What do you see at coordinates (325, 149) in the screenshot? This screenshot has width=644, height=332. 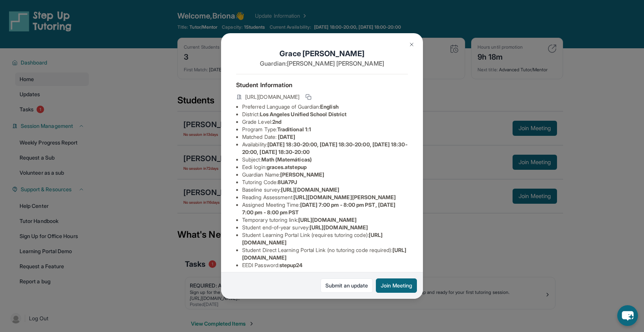 I see `li: Availability:` at bounding box center [325, 149].